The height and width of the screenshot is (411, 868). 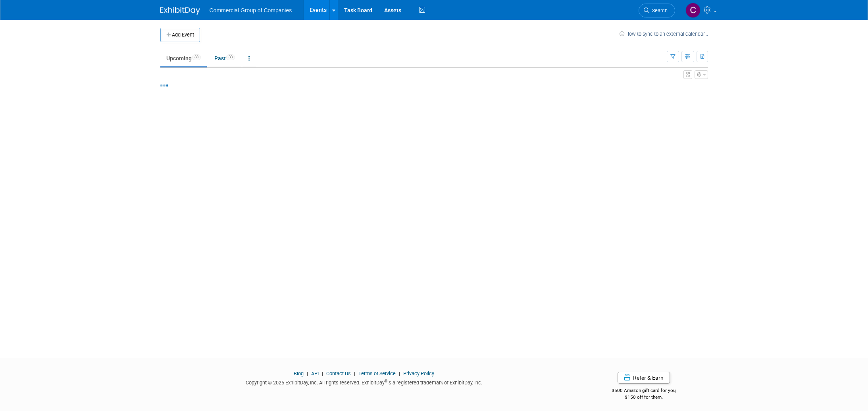 I want to click on a: Refer & Earn, so click(x=643, y=378).